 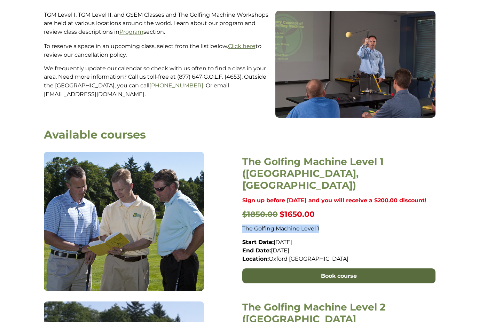 What do you see at coordinates (239, 135) in the screenshot?
I see `h2: Available courses` at bounding box center [239, 135].